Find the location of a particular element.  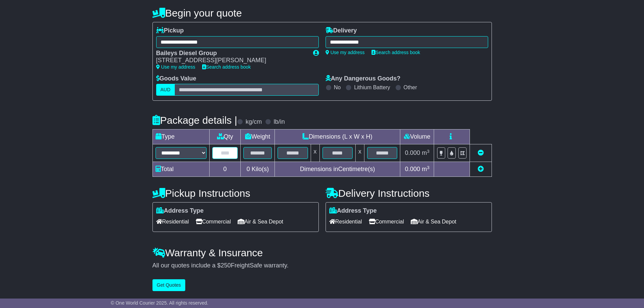

label: kg/cm is located at coordinates (254, 122).